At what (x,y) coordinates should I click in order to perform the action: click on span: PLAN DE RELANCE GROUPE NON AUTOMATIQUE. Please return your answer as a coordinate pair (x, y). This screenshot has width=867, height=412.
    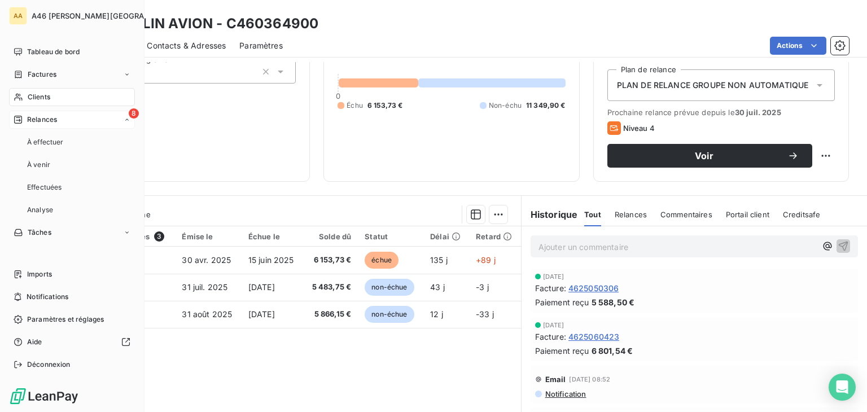
    Looking at the image, I should click on (713, 85).